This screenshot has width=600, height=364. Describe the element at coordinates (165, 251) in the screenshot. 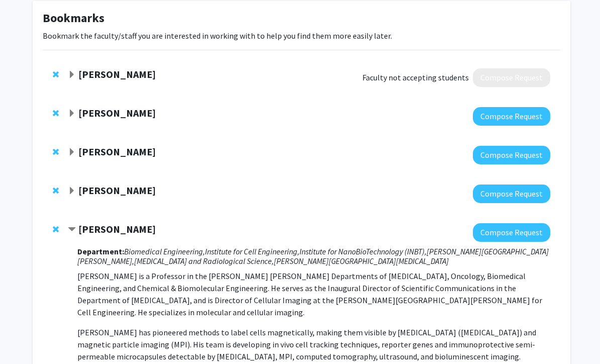

I see `i: Biomedical Engineering,` at that location.